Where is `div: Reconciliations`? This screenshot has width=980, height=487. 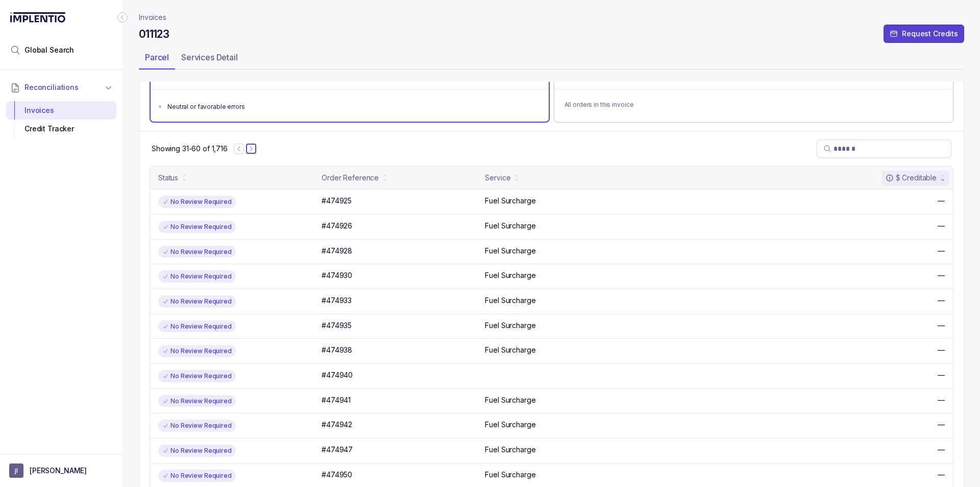 div: Reconciliations is located at coordinates (62, 119).